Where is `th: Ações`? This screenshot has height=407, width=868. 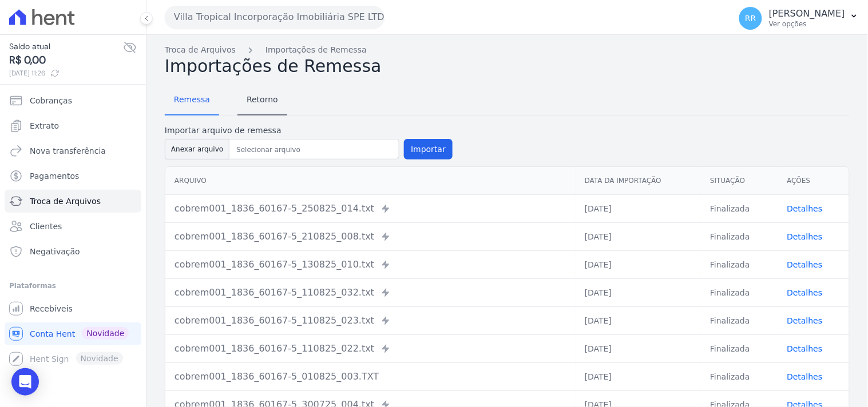
th: Ações is located at coordinates (814, 181).